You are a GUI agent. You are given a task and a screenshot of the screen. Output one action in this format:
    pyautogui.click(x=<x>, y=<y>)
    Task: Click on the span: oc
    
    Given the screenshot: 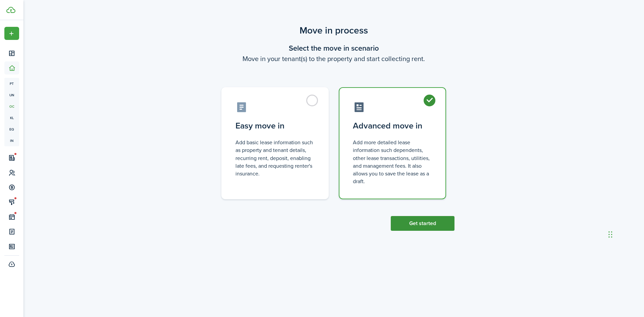 What is the action you would take?
    pyautogui.click(x=11, y=106)
    